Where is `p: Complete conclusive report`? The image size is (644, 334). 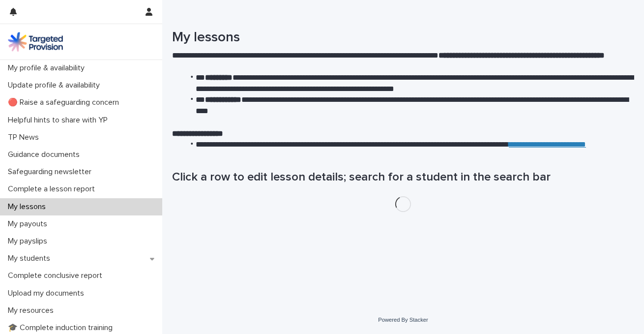
p: Complete conclusive report is located at coordinates (57, 276).